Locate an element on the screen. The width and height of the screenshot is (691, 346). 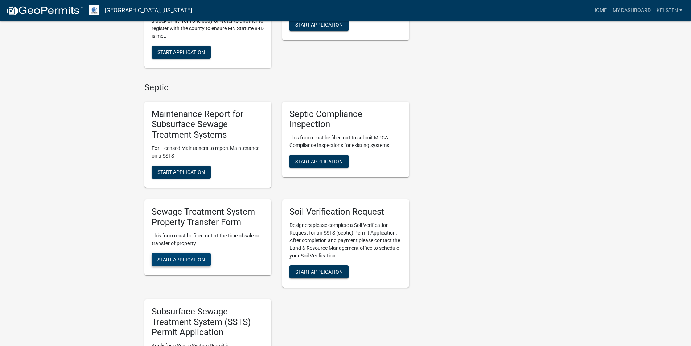
h5: Septic Compliance Inspection is located at coordinates (346, 119).